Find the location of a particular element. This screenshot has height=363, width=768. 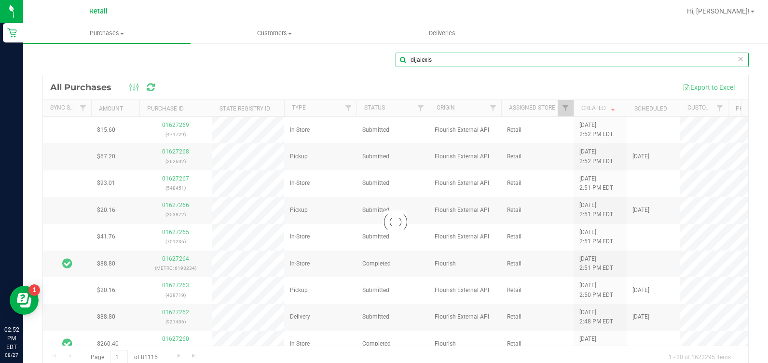

span: Clear is located at coordinates (740, 59).